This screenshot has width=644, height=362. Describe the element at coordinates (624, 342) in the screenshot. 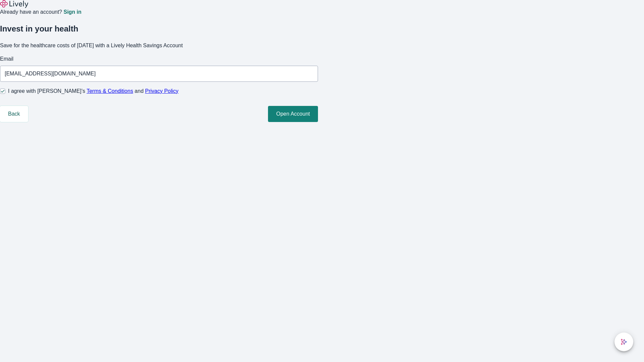

I see `button: chat` at that location.